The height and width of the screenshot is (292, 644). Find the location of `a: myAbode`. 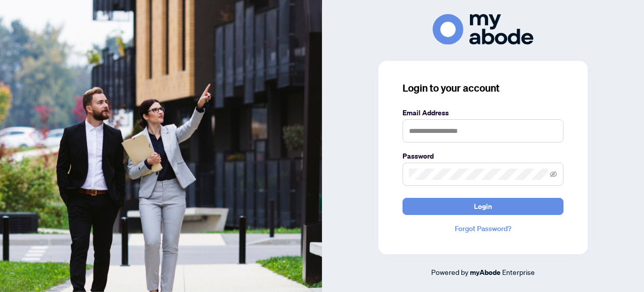

a: myAbode is located at coordinates (486, 272).